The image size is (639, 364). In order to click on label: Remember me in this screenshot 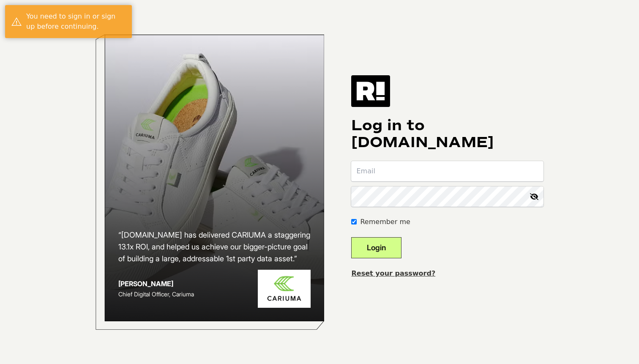, I will do `click(385, 222)`.